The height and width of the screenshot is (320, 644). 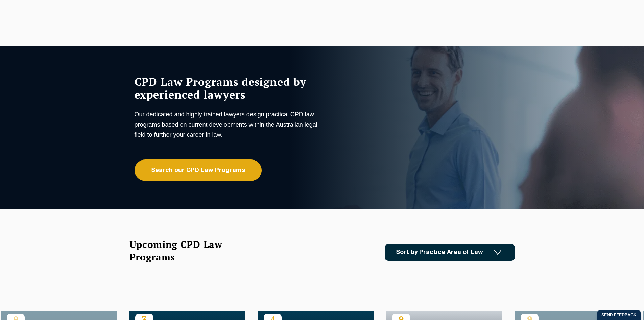 I want to click on p: Our dedicated and highly trained lawyers design practical CPD law programs based on current devel..., so click(x=228, y=125).